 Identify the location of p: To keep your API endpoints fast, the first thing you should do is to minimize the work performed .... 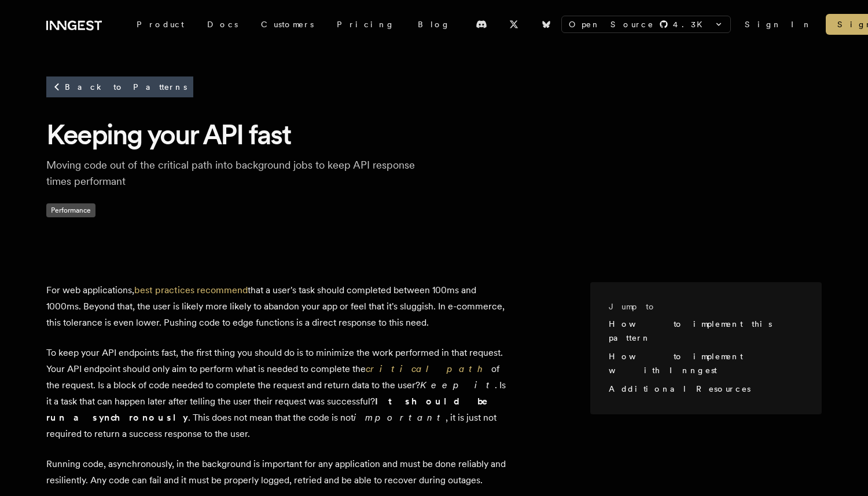
(278, 393).